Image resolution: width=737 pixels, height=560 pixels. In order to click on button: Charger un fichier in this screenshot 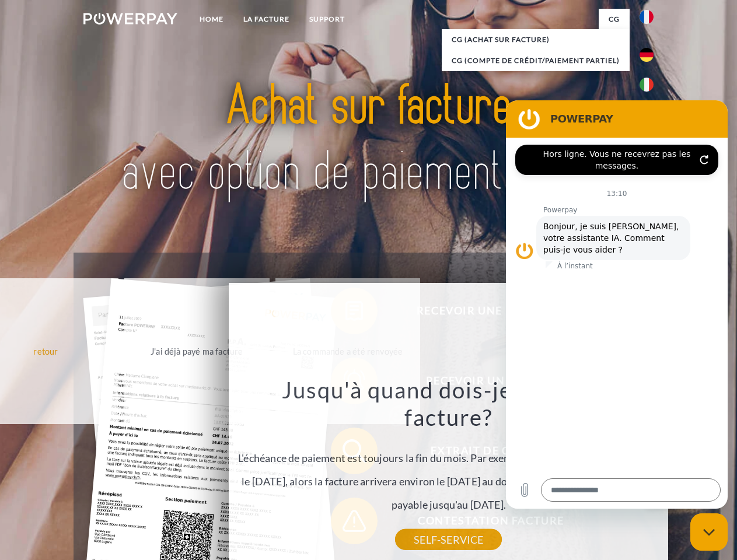, I will do `click(18, 390)`.